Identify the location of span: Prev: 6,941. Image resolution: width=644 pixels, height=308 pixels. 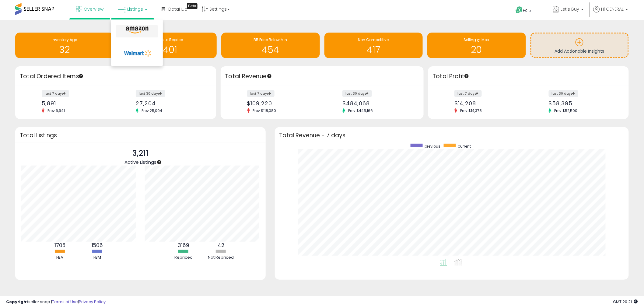
(56, 110).